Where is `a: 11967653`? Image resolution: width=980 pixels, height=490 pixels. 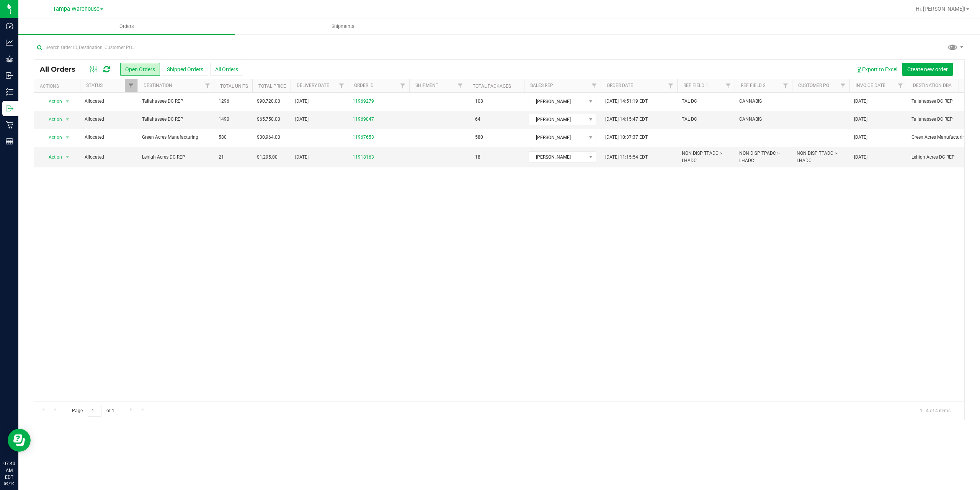 a: 11967653 is located at coordinates (364, 137).